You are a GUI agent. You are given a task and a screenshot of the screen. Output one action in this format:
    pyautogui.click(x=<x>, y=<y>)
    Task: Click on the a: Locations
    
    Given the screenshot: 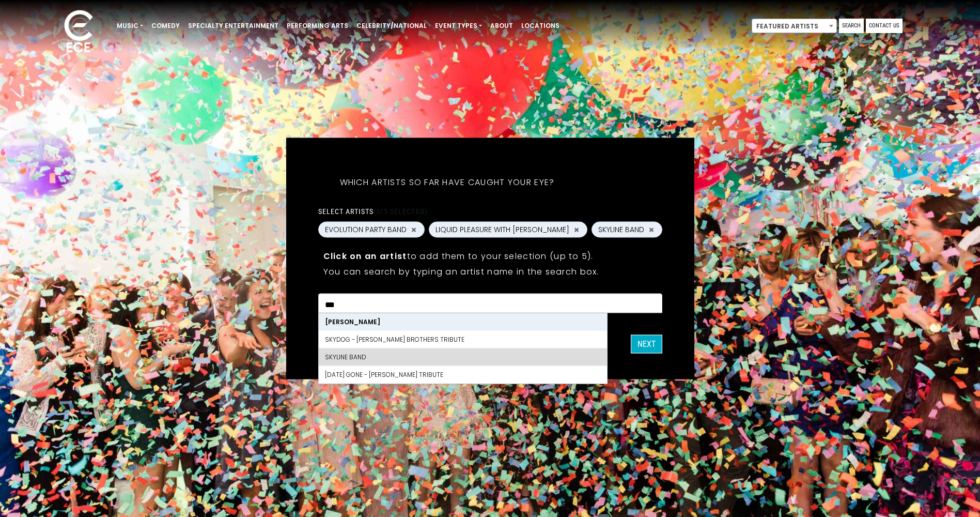 What is the action you would take?
    pyautogui.click(x=541, y=26)
    